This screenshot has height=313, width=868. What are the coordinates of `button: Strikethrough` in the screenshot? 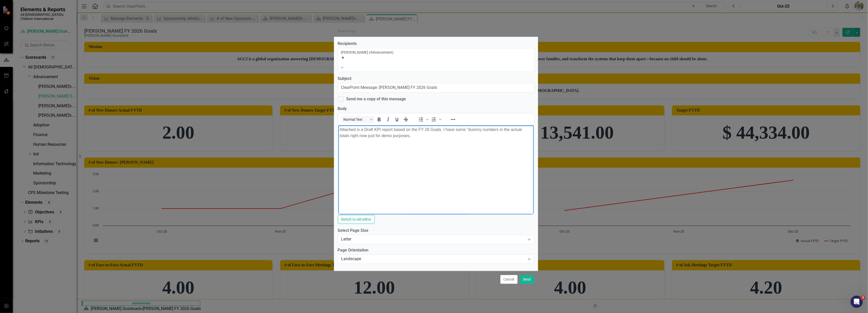 It's located at (406, 119).